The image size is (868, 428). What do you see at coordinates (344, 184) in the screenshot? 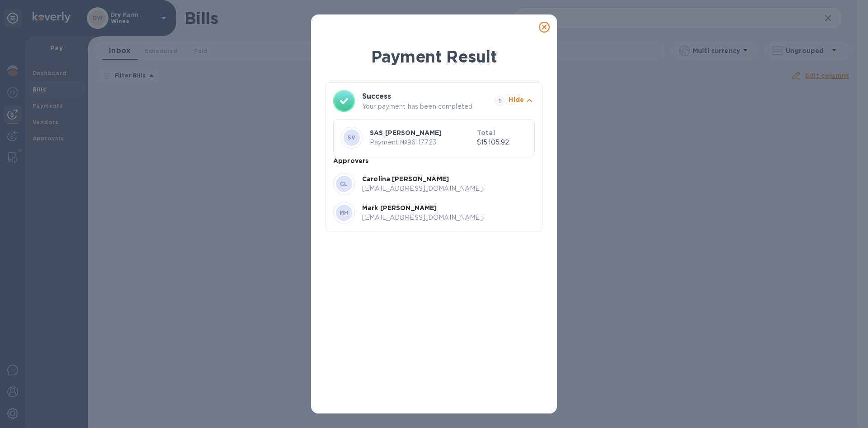
I see `b: CL` at bounding box center [344, 184].